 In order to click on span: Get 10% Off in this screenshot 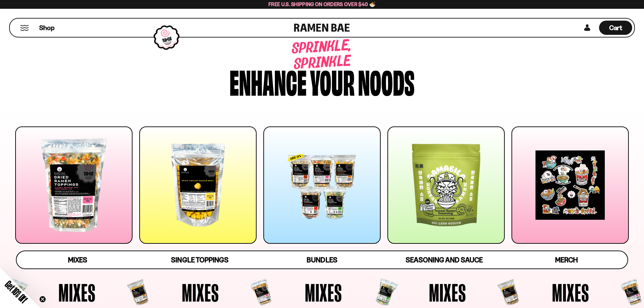, I will do `click(16, 292)`.